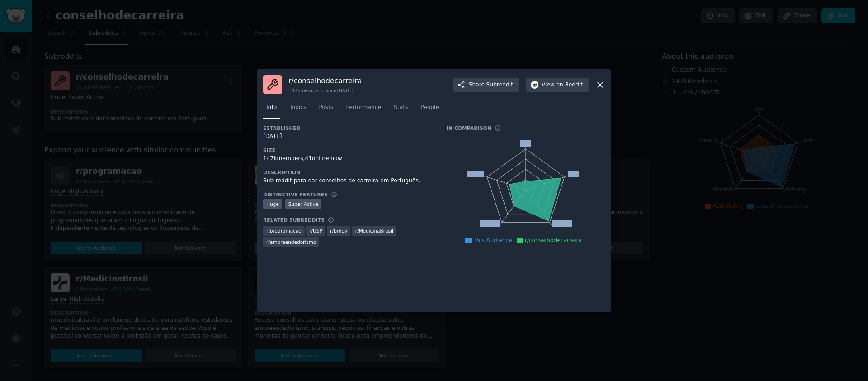 The image size is (868, 381). I want to click on span: r/ MedicinaBrasil, so click(374, 230).